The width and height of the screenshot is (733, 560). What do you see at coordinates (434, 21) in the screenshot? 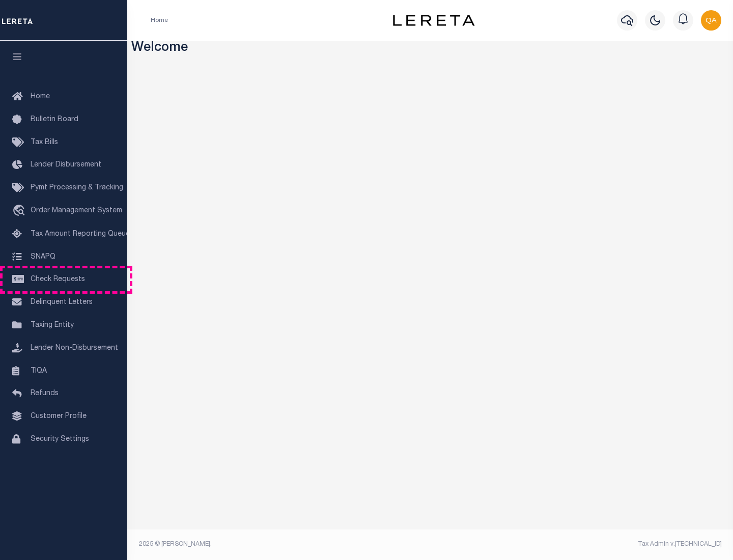
I see `img: logo-dark.svg` at bounding box center [434, 21].